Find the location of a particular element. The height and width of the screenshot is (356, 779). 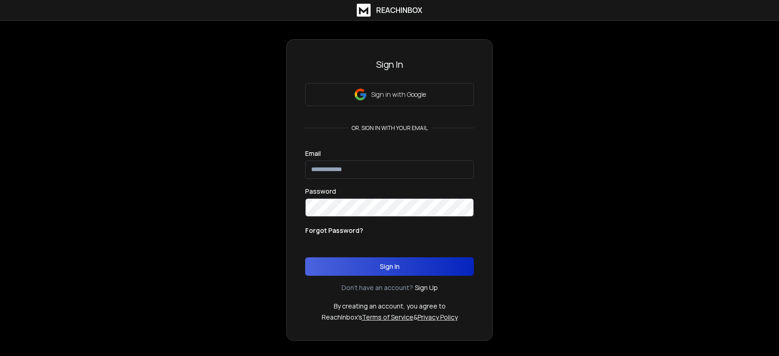

p: Forgot Password? is located at coordinates (334, 231).